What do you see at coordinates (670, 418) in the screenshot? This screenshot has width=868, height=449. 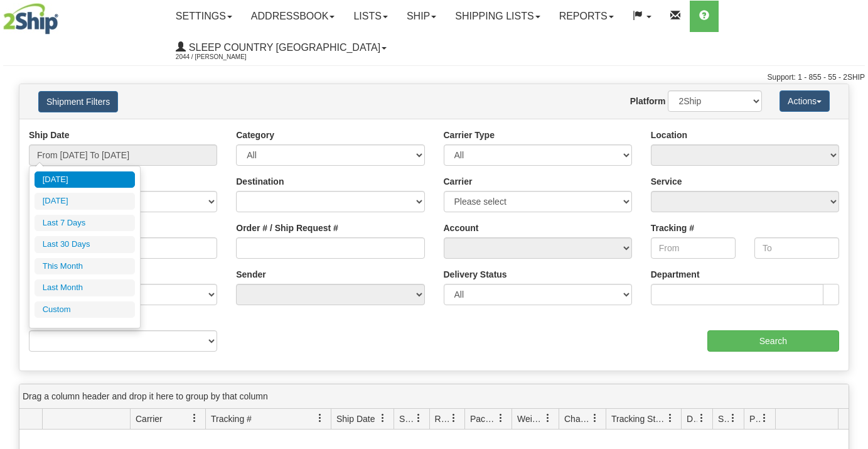 I see `a: Tracking Status filter column settings` at bounding box center [670, 418].